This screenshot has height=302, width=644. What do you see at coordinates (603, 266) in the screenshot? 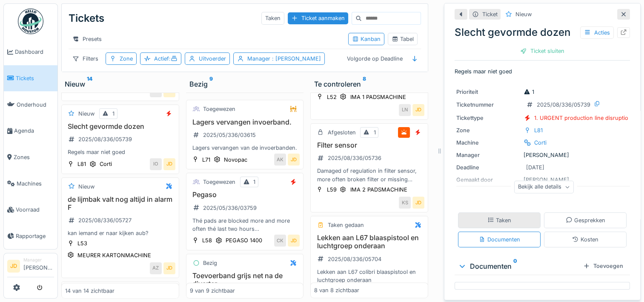
I see `div: Toevoegen` at bounding box center [603, 266].